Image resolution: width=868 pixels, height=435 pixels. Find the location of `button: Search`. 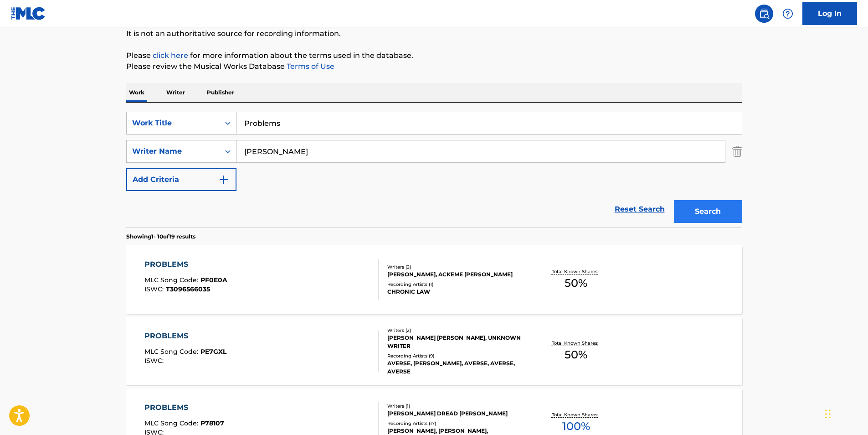

button: Search is located at coordinates (708, 211).